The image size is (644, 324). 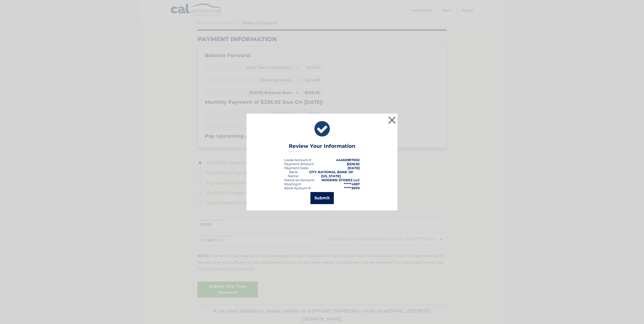 I want to click on h3: Review Your Information, so click(x=322, y=148).